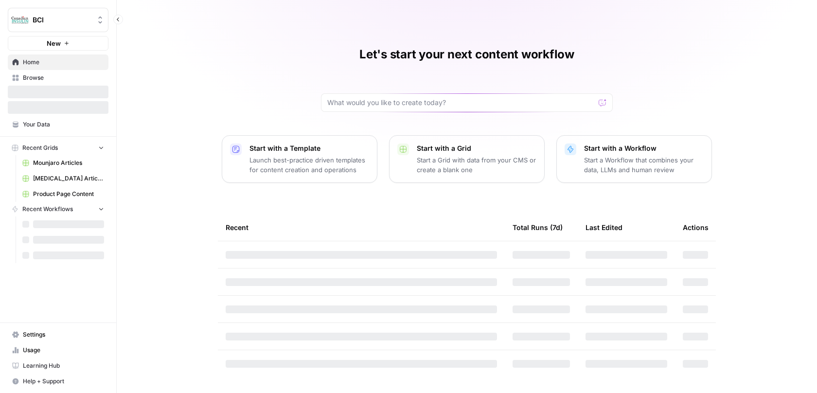 The height and width of the screenshot is (393, 817). I want to click on button: Help + Support, so click(58, 381).